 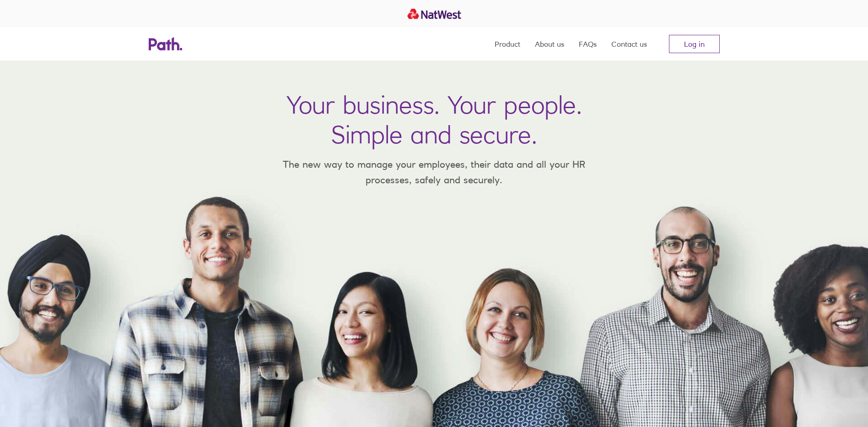 What do you see at coordinates (434, 119) in the screenshot?
I see `h1: Your business. Your people. Simple and secure.` at bounding box center [434, 119].